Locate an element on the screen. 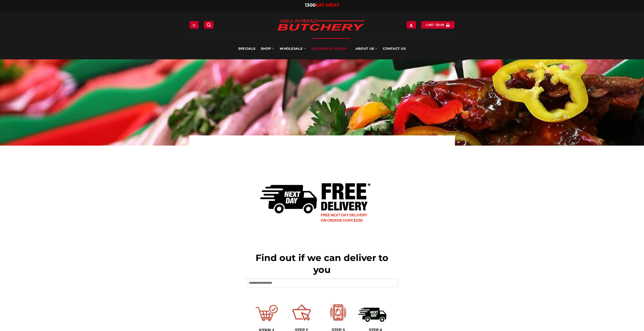  span: Find out if we can deliver to you is located at coordinates (322, 263).